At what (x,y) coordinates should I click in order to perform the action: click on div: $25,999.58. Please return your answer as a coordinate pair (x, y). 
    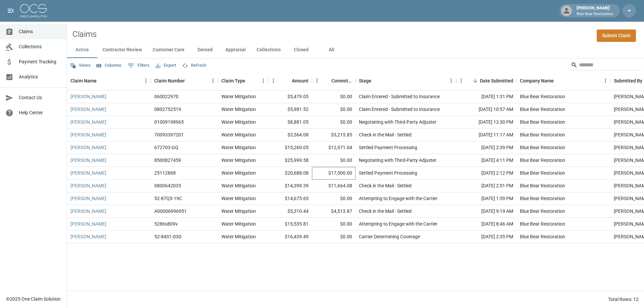
    Looking at the image, I should click on (290, 161).